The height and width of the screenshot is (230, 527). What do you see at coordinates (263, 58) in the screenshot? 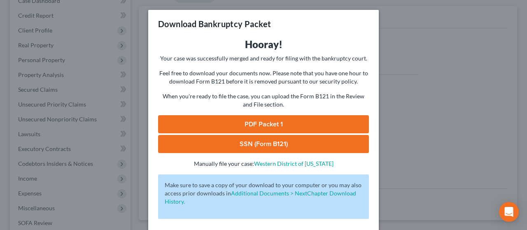
I see `p: Your case was successfully merged and ready for filing with the bankruptcy court.` at bounding box center [263, 58].